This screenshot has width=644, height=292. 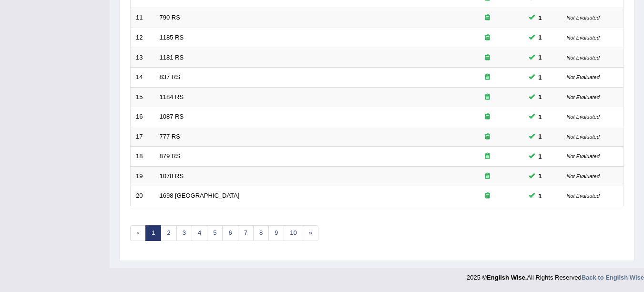 What do you see at coordinates (143, 157) in the screenshot?
I see `td: 18` at bounding box center [143, 157].